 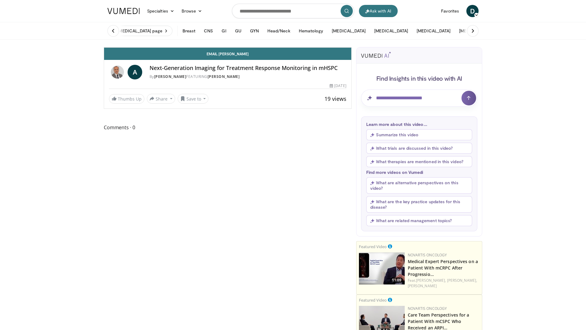 What do you see at coordinates (419, 221) in the screenshot?
I see `button: What are related management topics?` at bounding box center [419, 221].